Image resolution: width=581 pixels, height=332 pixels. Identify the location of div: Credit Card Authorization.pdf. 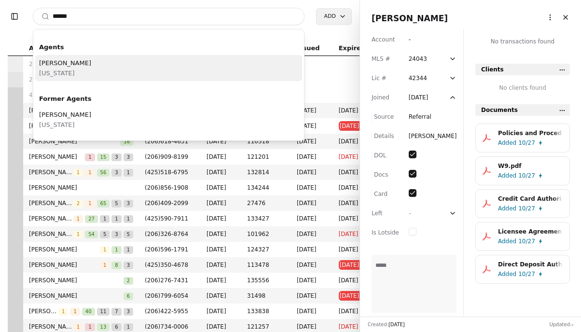
(530, 199).